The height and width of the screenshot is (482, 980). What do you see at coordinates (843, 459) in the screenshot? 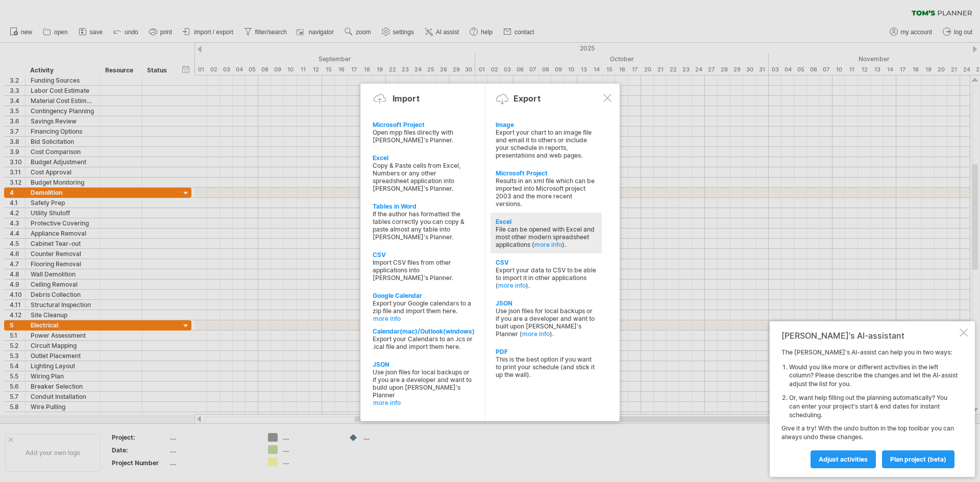
I see `span: Adjust activities` at bounding box center [843, 459].